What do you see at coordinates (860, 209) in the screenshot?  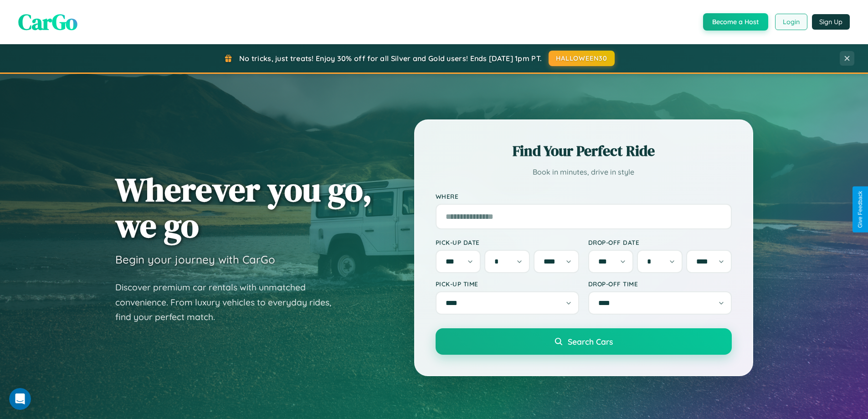 I see `div: Give Feedback` at bounding box center [860, 209].